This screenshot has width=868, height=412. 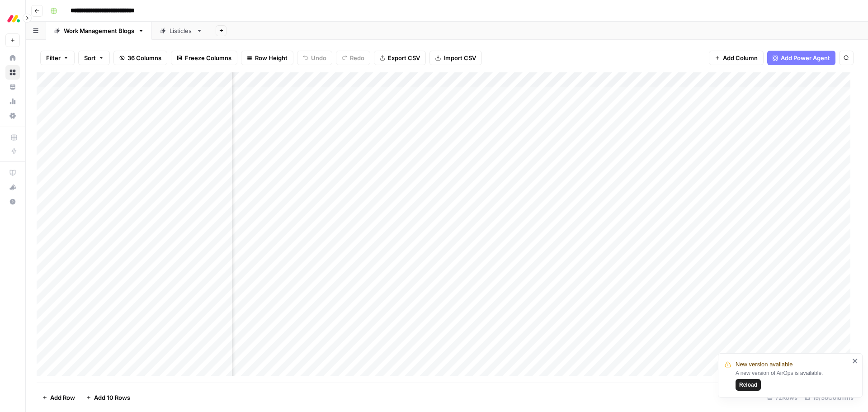 I want to click on button: 36 Columns, so click(x=140, y=58).